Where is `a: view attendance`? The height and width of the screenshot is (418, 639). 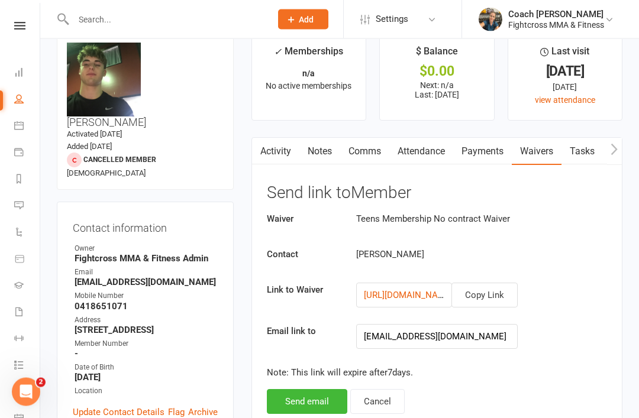 a: view attendance is located at coordinates (565, 101).